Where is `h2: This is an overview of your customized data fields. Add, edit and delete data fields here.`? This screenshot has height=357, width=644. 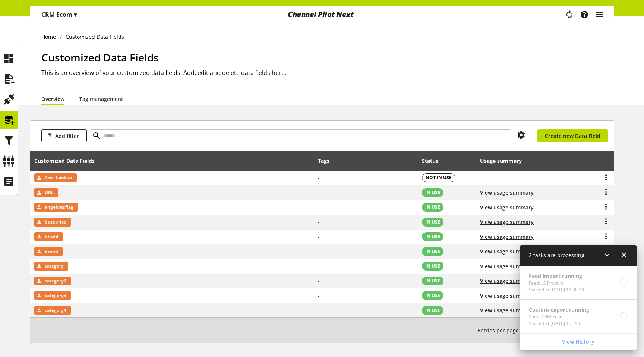
h2: This is an overview of your customized data fields. Add, edit and delete data fields here. is located at coordinates (328, 73).